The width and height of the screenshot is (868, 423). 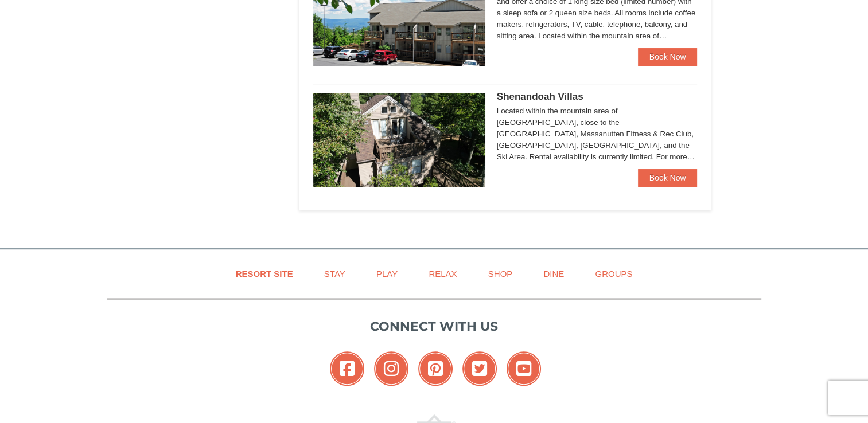 What do you see at coordinates (334, 273) in the screenshot?
I see `a: Stay` at bounding box center [334, 273].